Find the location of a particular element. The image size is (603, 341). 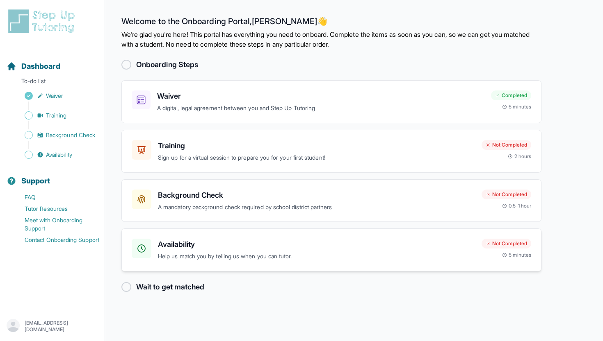

a: Waiver is located at coordinates (55, 96).